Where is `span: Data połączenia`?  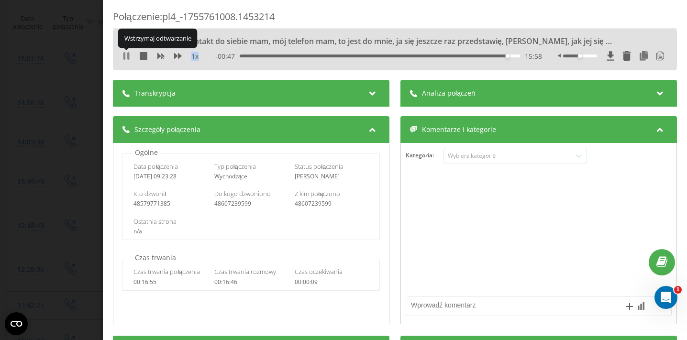
span: Data połączenia is located at coordinates (156, 166).